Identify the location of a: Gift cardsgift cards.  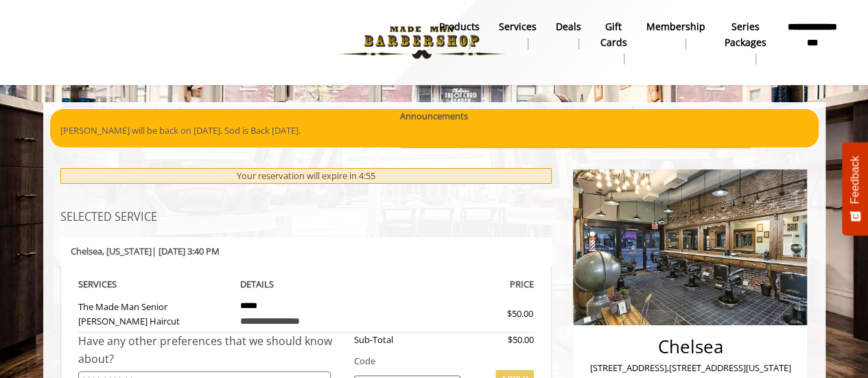
(613, 43).